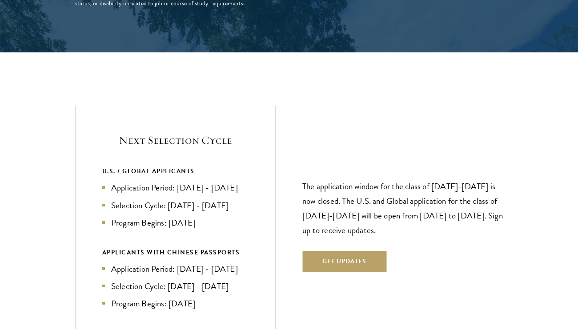  What do you see at coordinates (175, 171) in the screenshot?
I see `div: U.S. / GLOBAL APPLICANTS` at bounding box center [175, 171].